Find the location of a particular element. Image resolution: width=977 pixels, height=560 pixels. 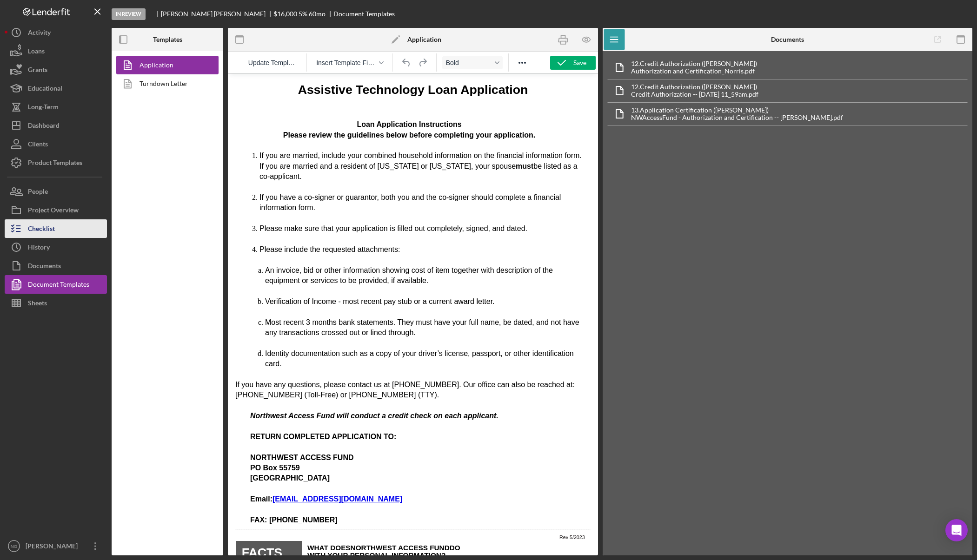

span: Assistive Technology Loan Application is located at coordinates (185, 15).